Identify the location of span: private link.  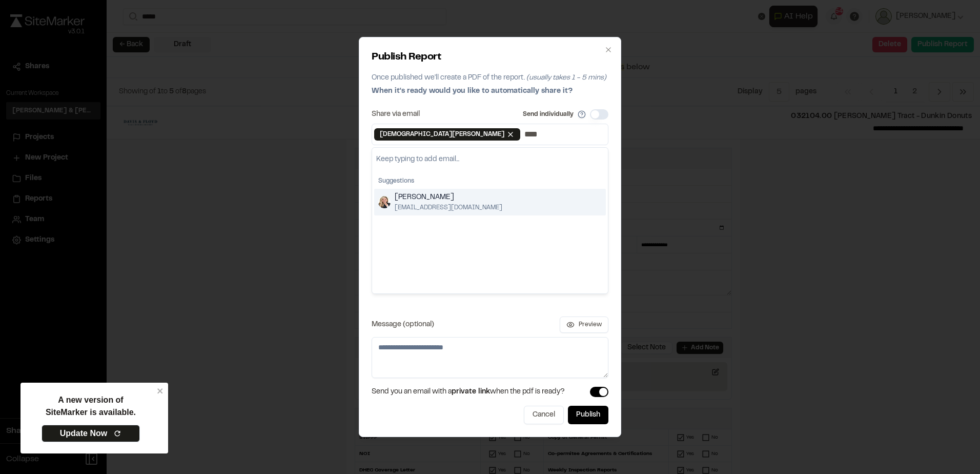
(470, 391).